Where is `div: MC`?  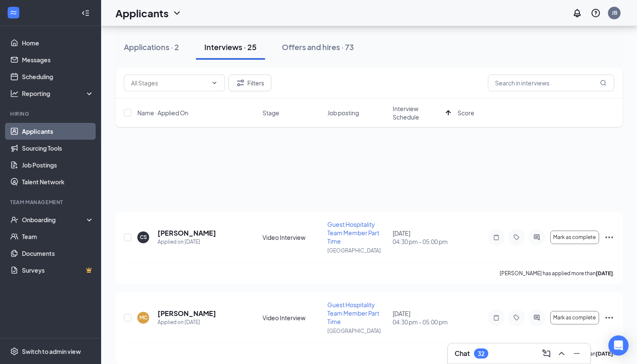 div: MC is located at coordinates (143, 318).